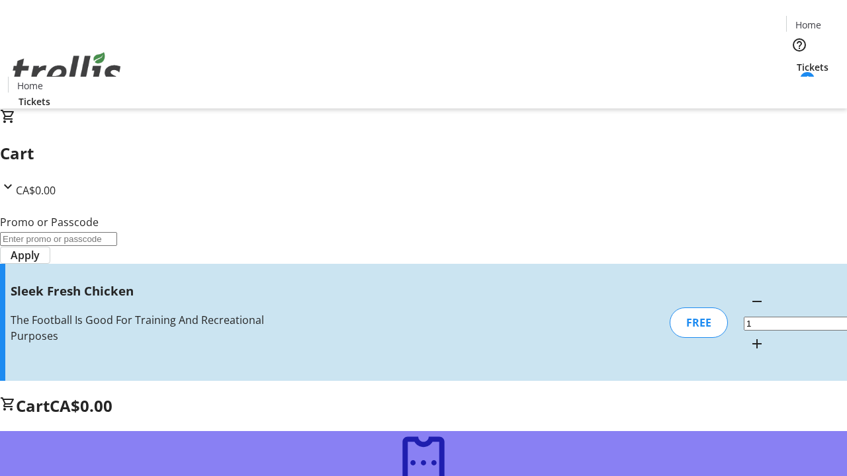 The height and width of the screenshot is (476, 847). I want to click on img: Orient E2E Organization flh5GZJaF3's Logo, so click(67, 71).